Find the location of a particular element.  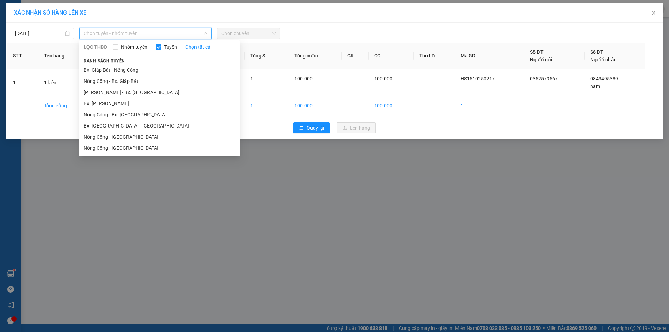

span: close is located at coordinates (653, 13).